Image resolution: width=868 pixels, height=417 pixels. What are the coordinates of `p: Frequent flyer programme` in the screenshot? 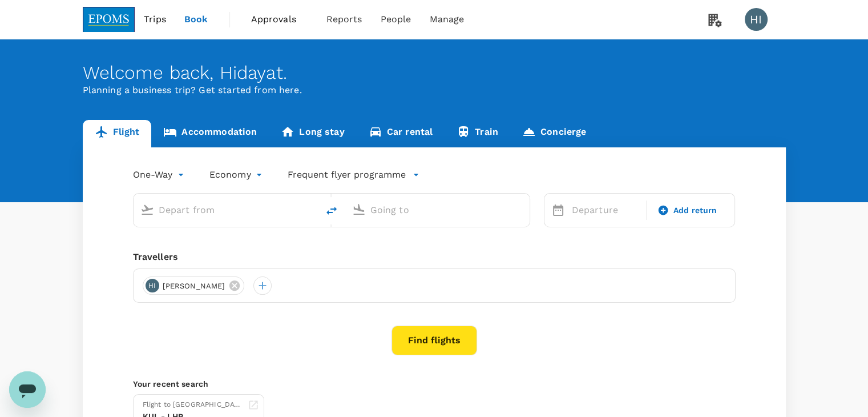 It's located at (346, 175).